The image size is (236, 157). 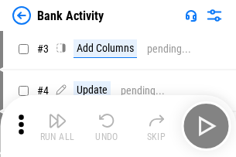 I want to click on div: Add Columns, so click(x=105, y=49).